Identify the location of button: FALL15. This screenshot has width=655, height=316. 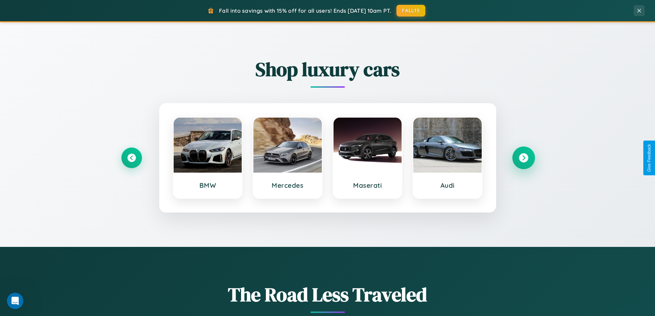
(411, 11).